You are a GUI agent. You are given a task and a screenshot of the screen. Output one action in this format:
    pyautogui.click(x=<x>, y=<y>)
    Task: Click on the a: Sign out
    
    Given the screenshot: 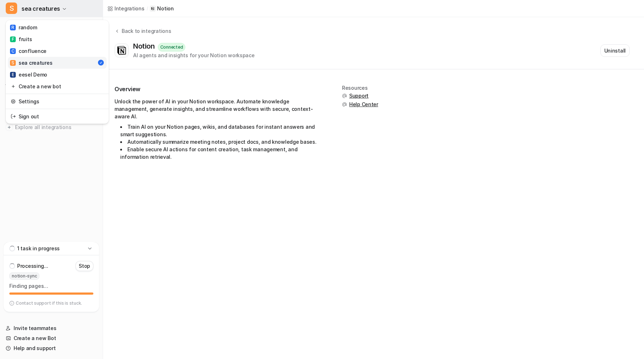 What is the action you would take?
    pyautogui.click(x=57, y=116)
    